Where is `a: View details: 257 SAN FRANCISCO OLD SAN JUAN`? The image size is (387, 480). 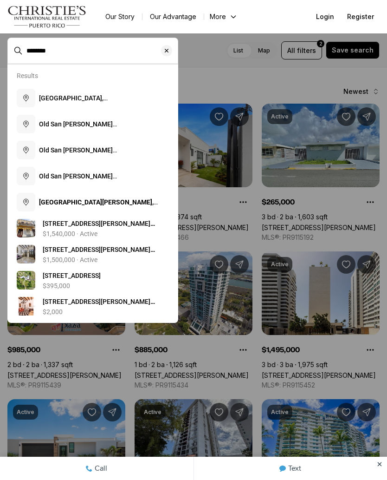
a: View details: 257 SAN FRANCISCO OLD SAN JUAN is located at coordinates (93, 228).